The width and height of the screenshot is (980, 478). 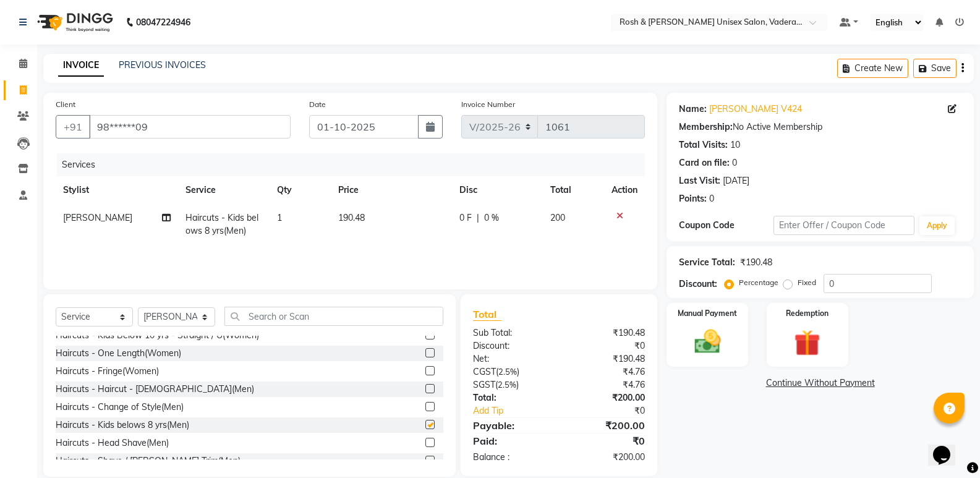 I want to click on button: +91, so click(x=73, y=127).